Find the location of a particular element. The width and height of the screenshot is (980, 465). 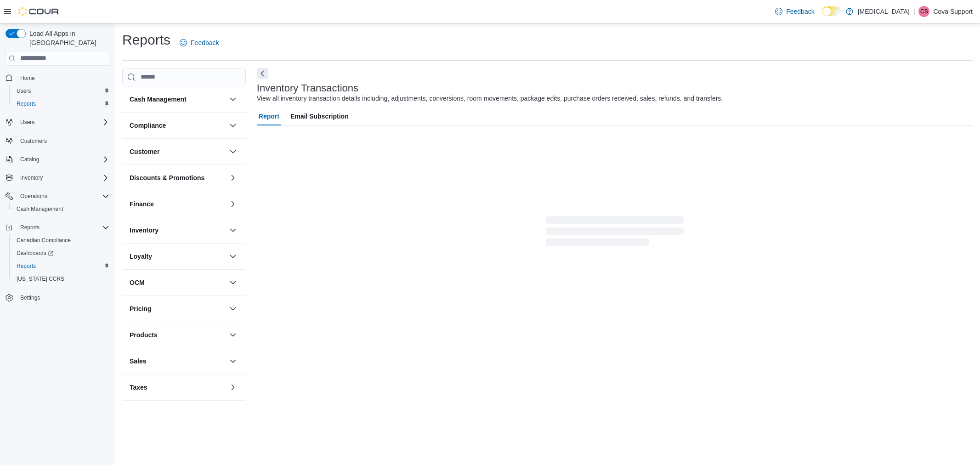

h3: Taxes is located at coordinates (138, 388).